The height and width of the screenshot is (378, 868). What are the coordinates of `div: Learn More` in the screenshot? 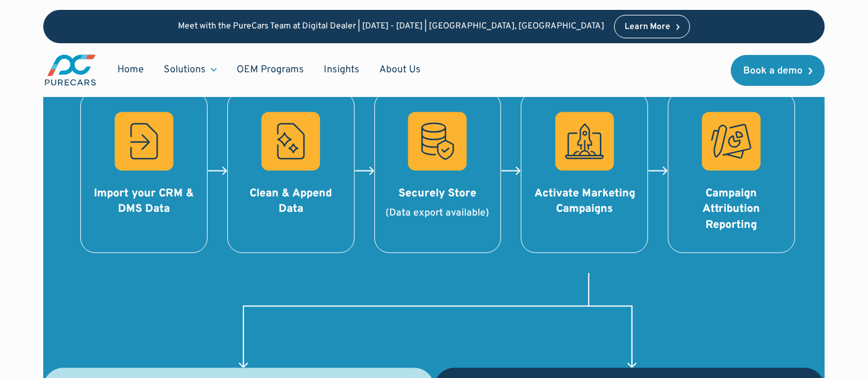 It's located at (648, 27).